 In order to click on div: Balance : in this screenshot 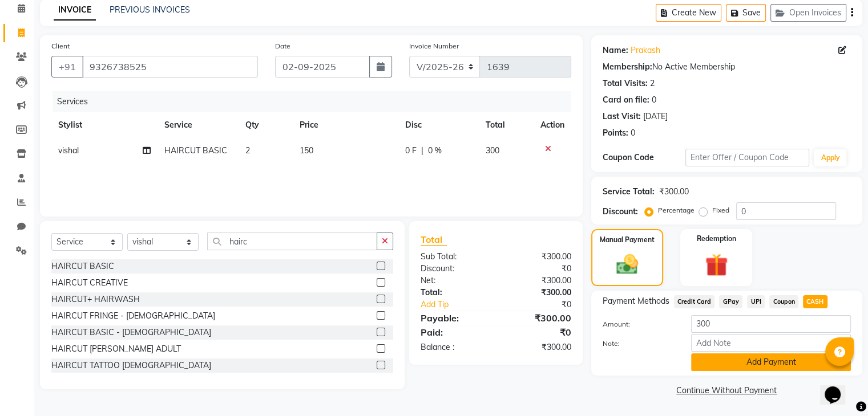, I will do `click(454, 347)`.